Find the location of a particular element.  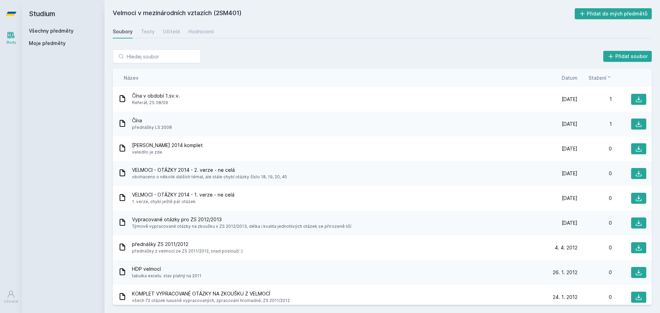

span: Datum is located at coordinates (570, 78).